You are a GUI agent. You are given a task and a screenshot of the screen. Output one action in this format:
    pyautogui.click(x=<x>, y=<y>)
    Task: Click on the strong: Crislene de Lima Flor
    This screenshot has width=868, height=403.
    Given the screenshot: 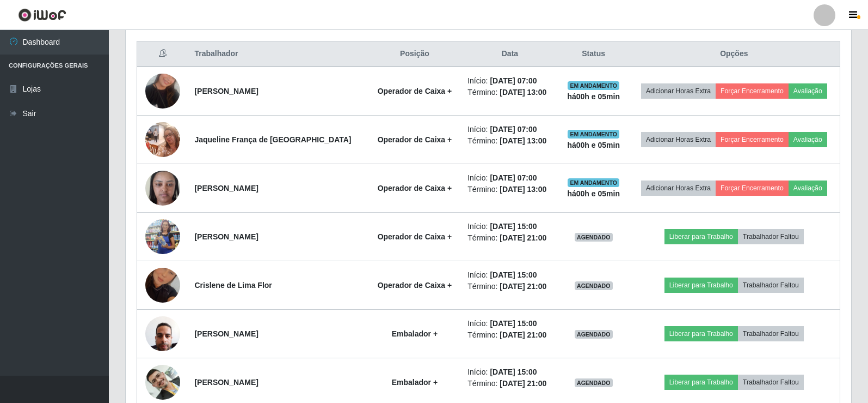 What is the action you would take?
    pyautogui.click(x=233, y=285)
    